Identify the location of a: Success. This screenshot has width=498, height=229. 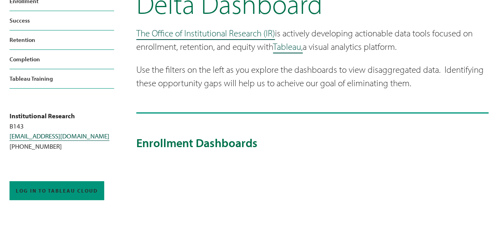
(62, 21).